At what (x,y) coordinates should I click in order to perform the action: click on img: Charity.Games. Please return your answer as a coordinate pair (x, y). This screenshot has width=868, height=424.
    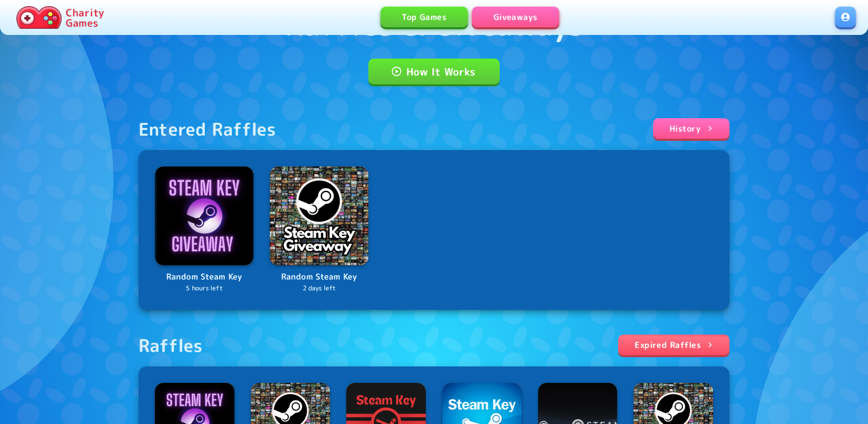
    Looking at the image, I should click on (39, 17).